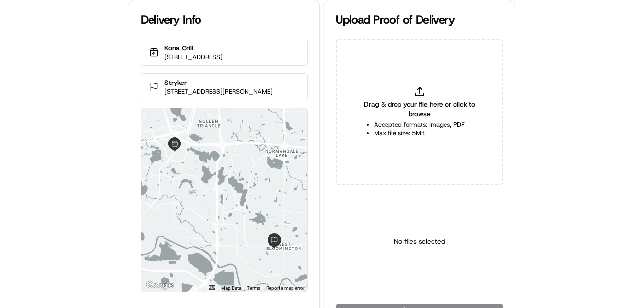  I want to click on a: Terms (opens in new tab), so click(253, 288).